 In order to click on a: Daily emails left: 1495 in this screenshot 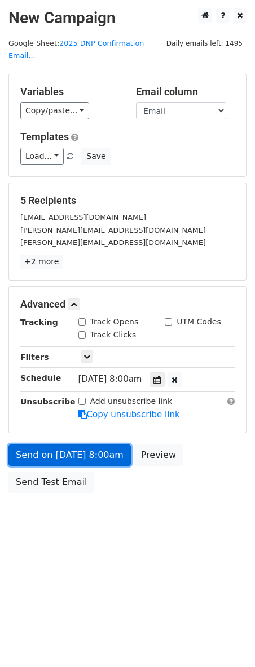, I will do `click(204, 43)`.